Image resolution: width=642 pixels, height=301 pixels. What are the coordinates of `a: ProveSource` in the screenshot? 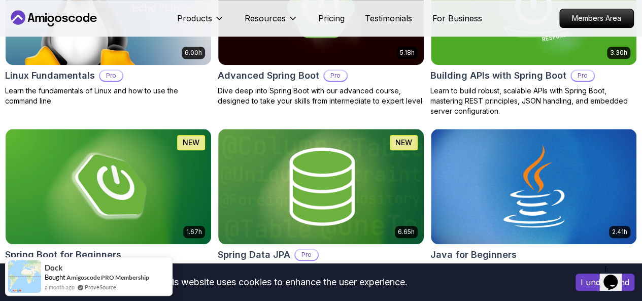 It's located at (100, 287).